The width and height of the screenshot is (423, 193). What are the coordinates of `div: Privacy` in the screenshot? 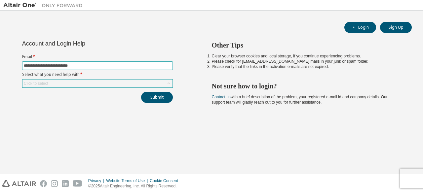 It's located at (97, 181).